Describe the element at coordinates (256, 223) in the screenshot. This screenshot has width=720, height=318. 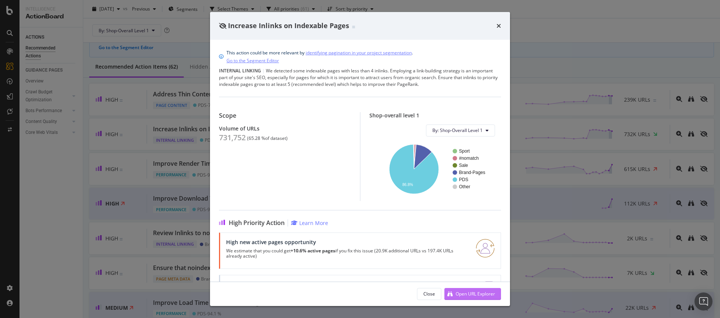
I see `span: High Priority Action` at that location.